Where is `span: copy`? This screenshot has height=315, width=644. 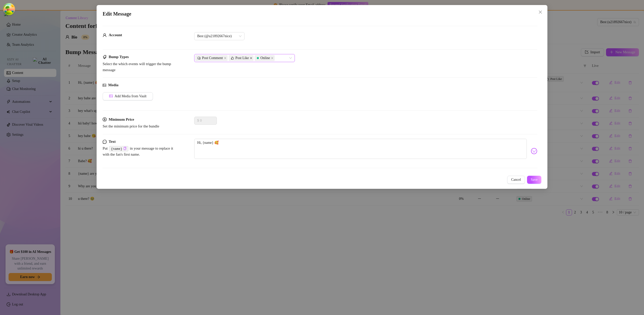 span: copy is located at coordinates (125, 148).